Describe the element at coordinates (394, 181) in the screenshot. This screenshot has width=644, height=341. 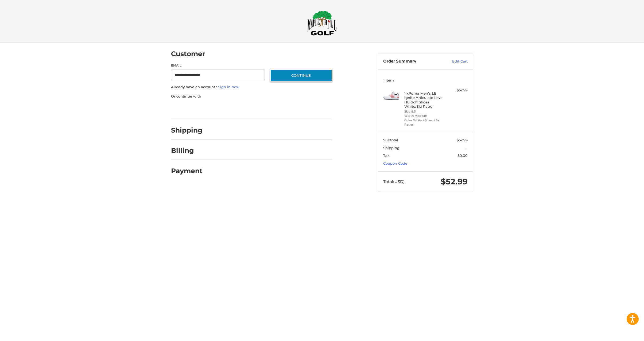
I see `span: Total (USD)` at that location.